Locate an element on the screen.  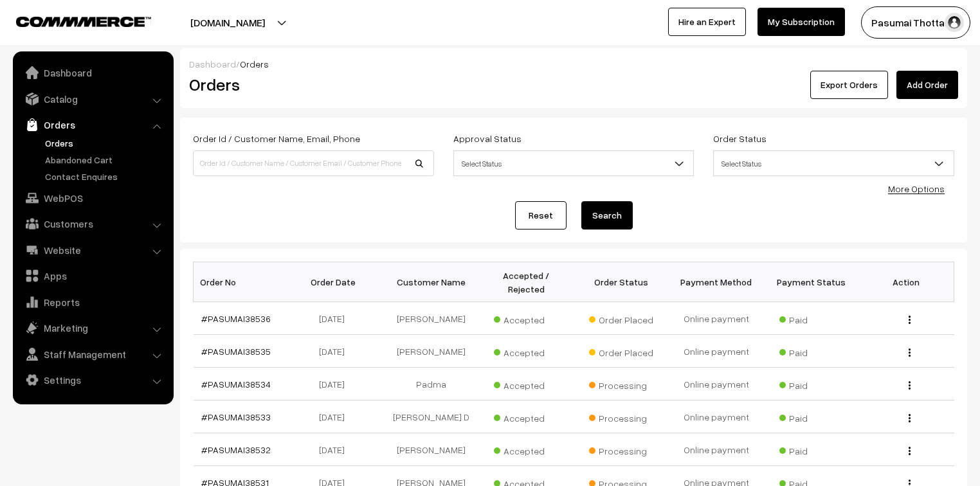
td: Padma is located at coordinates (430, 384).